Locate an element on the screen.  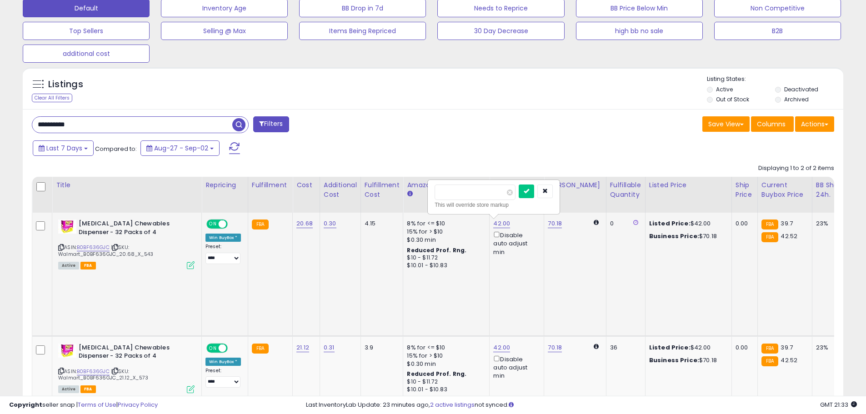
div: Fulfillment is located at coordinates (270, 185).